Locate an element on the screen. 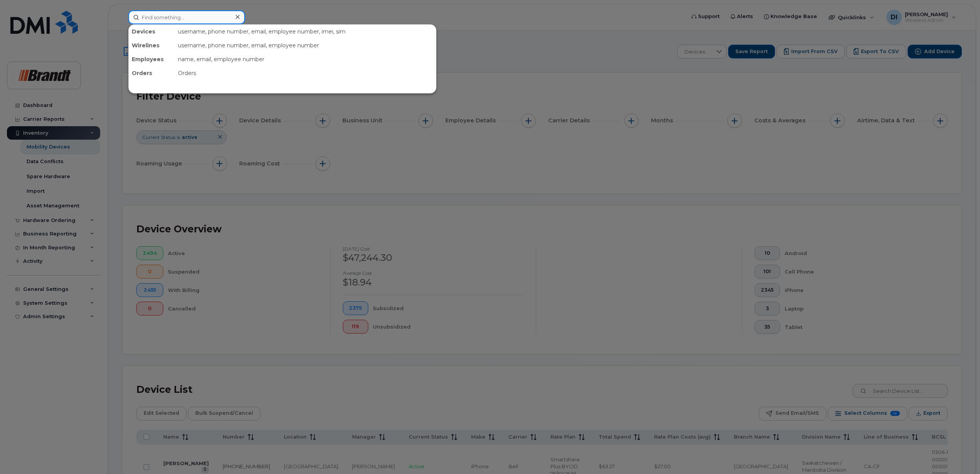 This screenshot has height=474, width=980. div: username, phone number, email, employee number is located at coordinates (305, 46).